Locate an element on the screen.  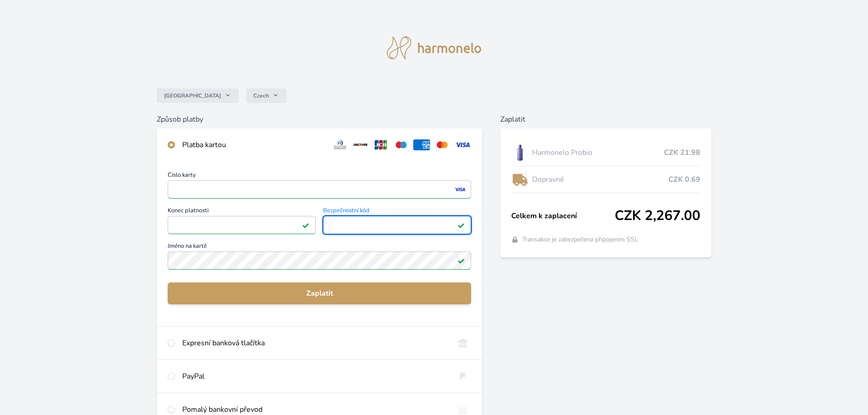
span: Celkem k zaplacení is located at coordinates (563, 216).